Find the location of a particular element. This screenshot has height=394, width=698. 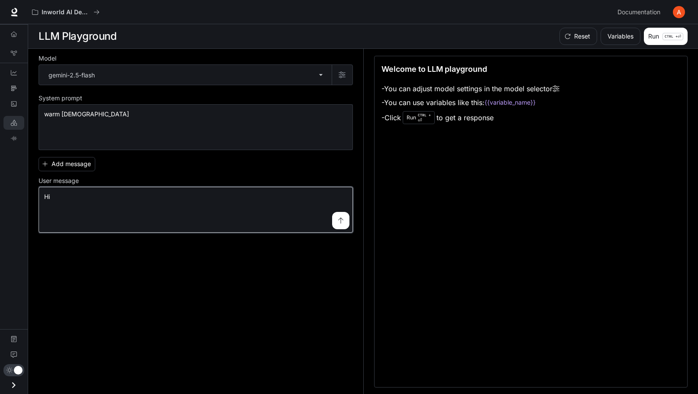

li: - You can use variables like this: is located at coordinates (470, 103).